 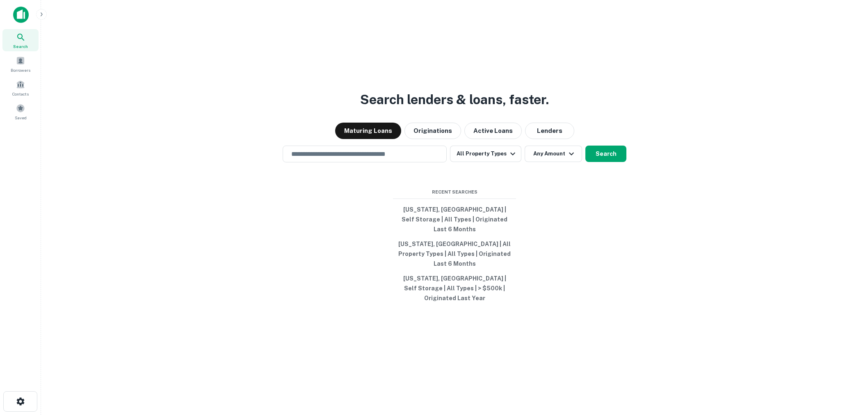 What do you see at coordinates (606, 154) in the screenshot?
I see `button: Search` at bounding box center [606, 154].